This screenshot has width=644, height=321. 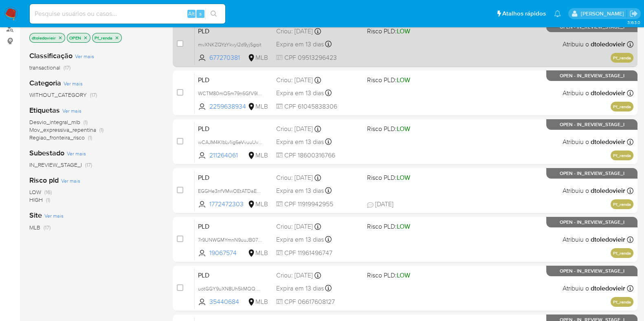 I want to click on span: s, so click(x=200, y=14).